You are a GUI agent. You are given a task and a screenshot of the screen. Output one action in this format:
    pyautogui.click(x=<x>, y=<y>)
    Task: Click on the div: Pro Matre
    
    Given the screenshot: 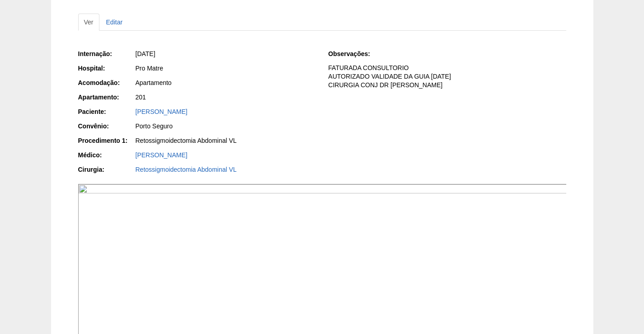 What is the action you would take?
    pyautogui.click(x=225, y=68)
    